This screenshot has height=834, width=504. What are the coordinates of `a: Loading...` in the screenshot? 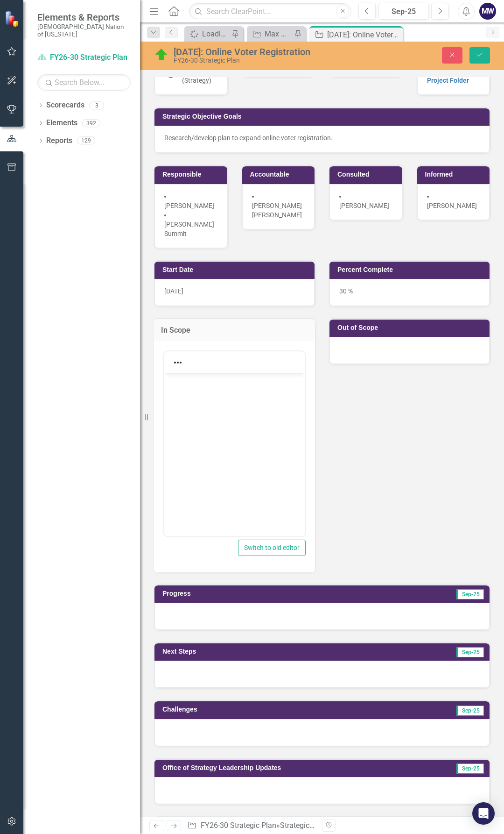 It's located at (208, 33).